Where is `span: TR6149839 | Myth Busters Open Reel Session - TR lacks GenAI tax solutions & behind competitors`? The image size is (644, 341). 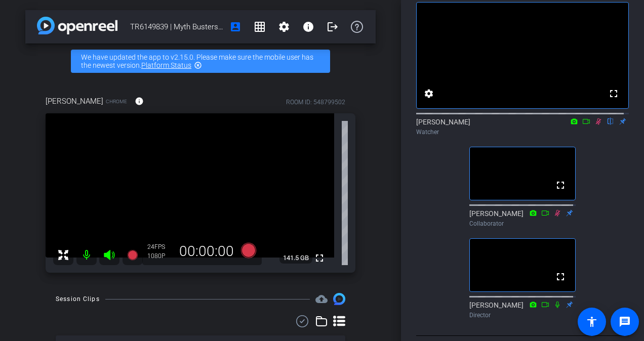
span: TR6149839 | Myth Busters Open Reel Session - TR lacks GenAI tax solutions & behind competitors is located at coordinates (177, 27).